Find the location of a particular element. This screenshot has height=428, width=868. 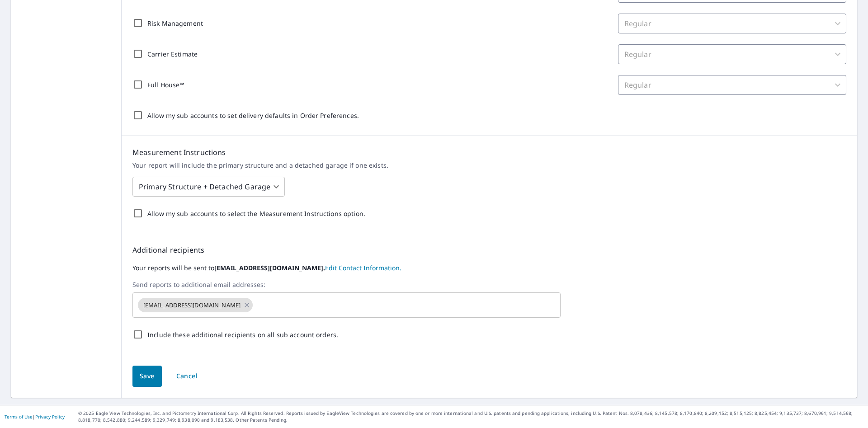

p: Carrier Estimate is located at coordinates (172, 54).